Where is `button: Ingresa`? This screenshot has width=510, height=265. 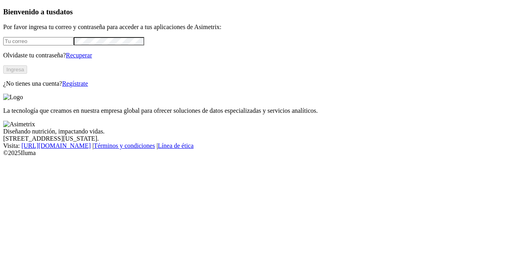
button: Ingresa is located at coordinates (15, 69).